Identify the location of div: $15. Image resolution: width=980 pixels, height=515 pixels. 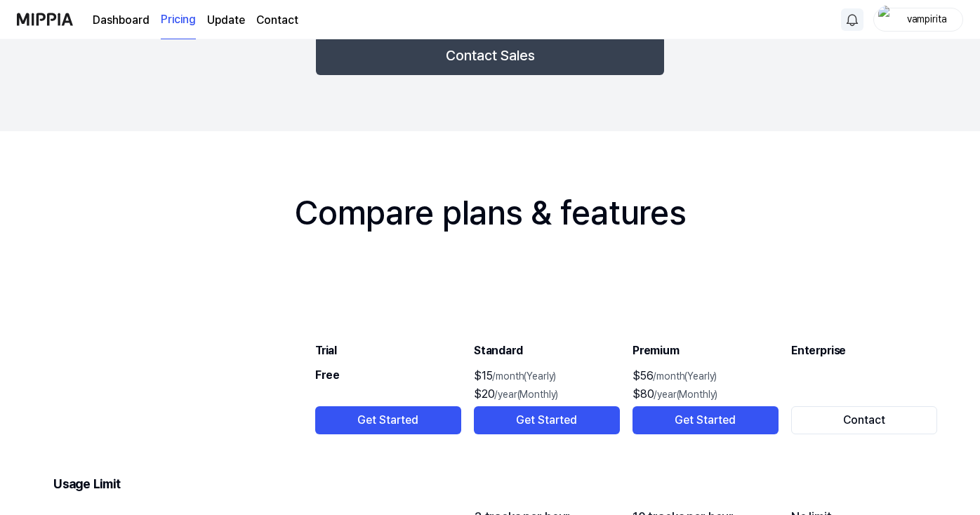
(547, 376).